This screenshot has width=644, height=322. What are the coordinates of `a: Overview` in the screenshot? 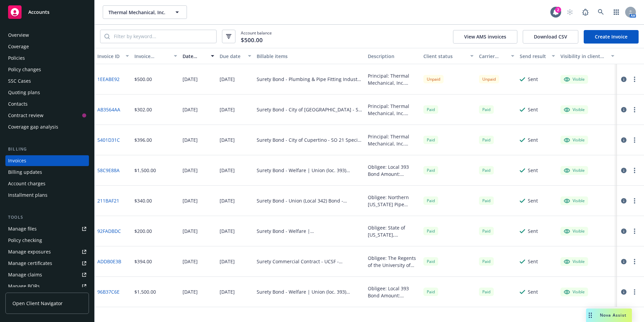 It's located at (47, 35).